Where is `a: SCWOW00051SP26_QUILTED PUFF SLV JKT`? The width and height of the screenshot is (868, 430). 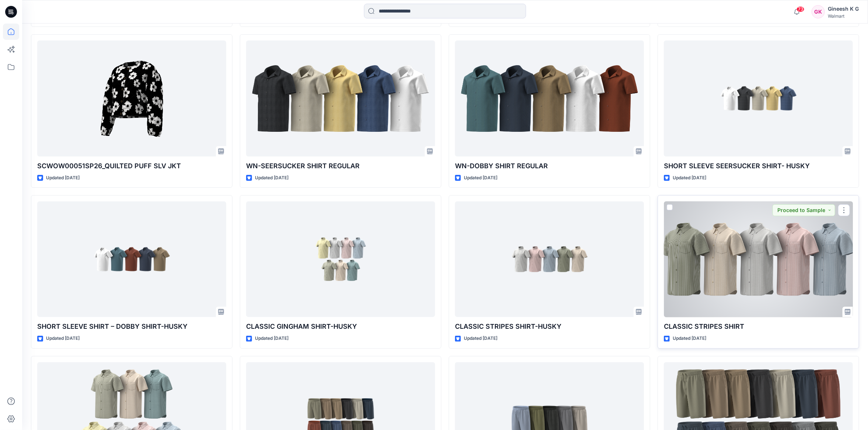
a: SCWOW00051SP26_QUILTED PUFF SLV JKT is located at coordinates (132, 98).